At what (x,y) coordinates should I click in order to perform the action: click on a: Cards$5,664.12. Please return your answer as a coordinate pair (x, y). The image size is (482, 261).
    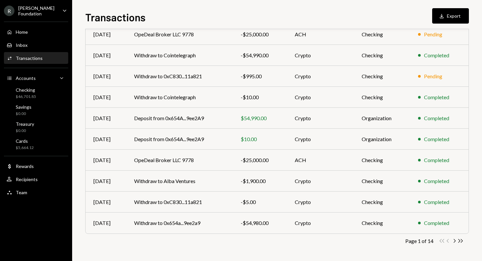
    Looking at the image, I should click on (36, 144).